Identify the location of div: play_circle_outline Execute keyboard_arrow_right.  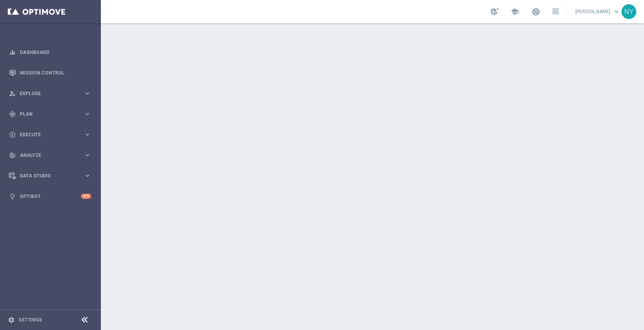
(50, 135).